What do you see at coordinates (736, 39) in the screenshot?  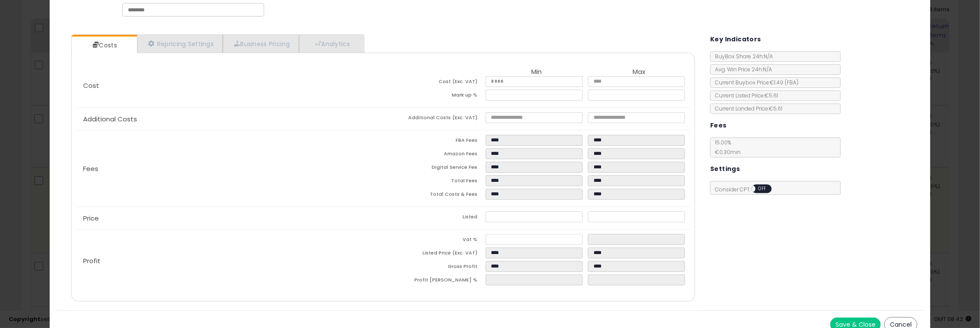 I see `h5: Key Indicators` at bounding box center [736, 39].